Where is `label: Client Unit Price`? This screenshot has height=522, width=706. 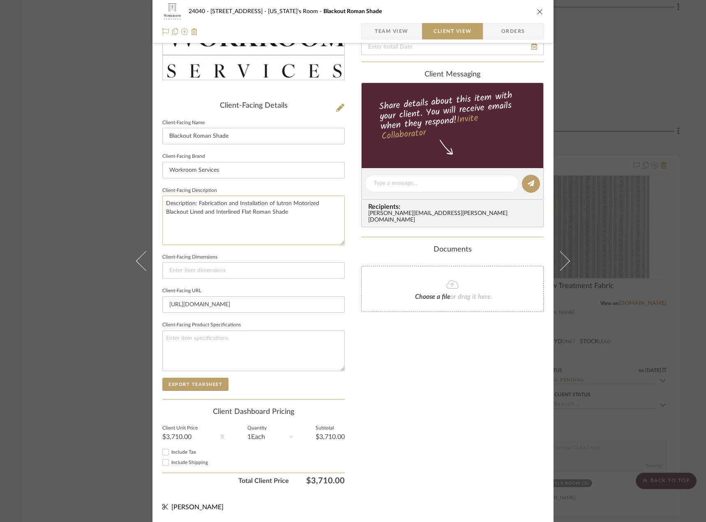 label: Client Unit Price is located at coordinates (180, 428).